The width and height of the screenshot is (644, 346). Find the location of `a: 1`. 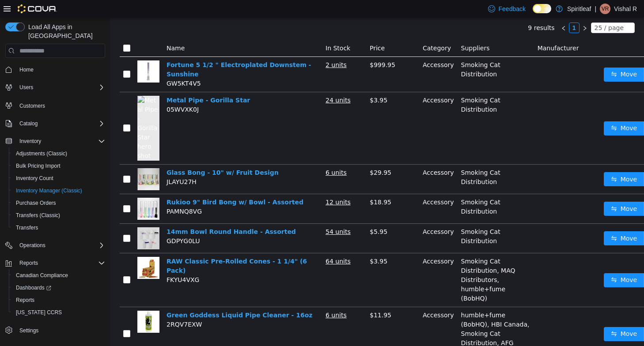

a: 1 is located at coordinates (464, 11).